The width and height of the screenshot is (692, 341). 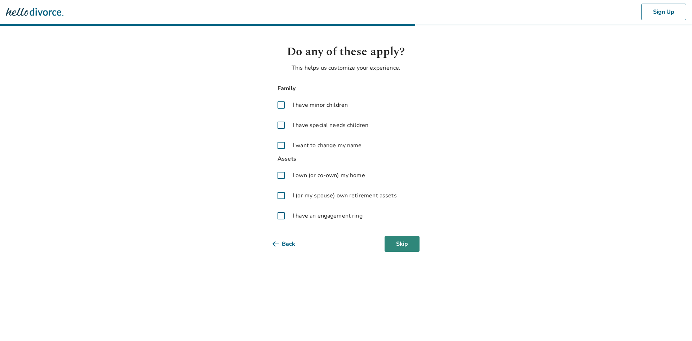 I want to click on span: Family, so click(x=346, y=88).